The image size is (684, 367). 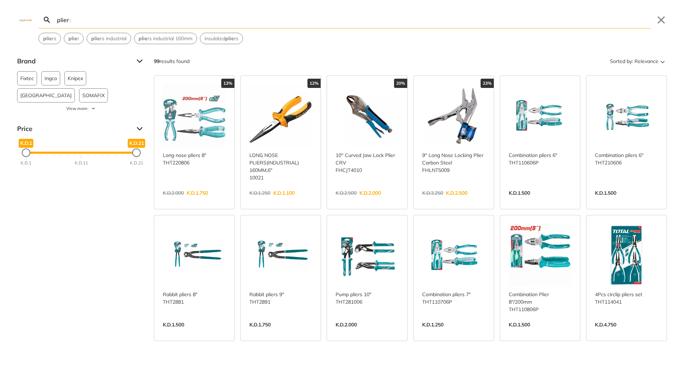 What do you see at coordinates (74, 38) in the screenshot?
I see `span: r` at bounding box center [74, 38].